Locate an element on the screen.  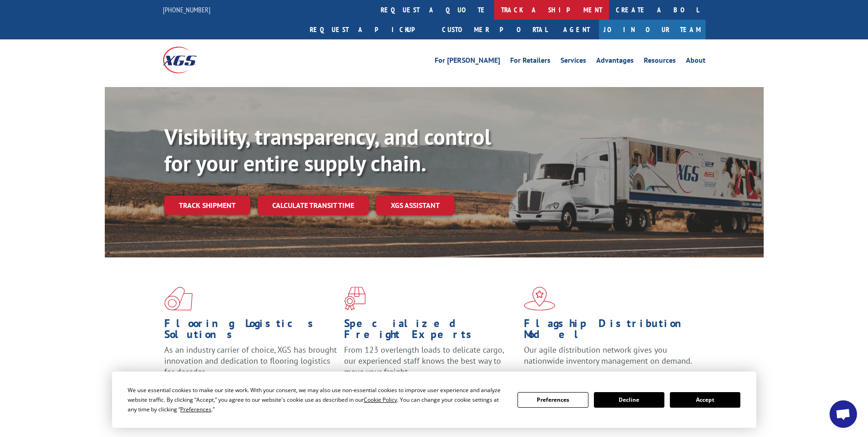
h1: Flagship Distribution Model is located at coordinates (611, 331).